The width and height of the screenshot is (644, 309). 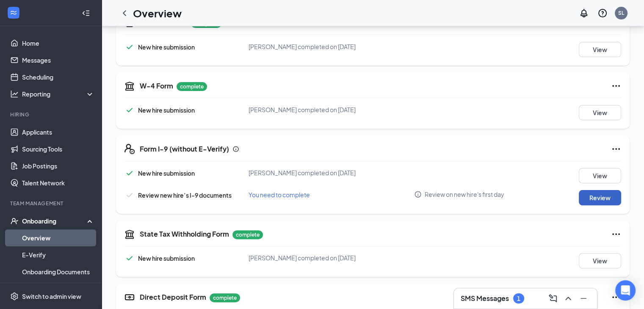 What do you see at coordinates (14, 94) in the screenshot?
I see `svg: Analysis` at bounding box center [14, 94].